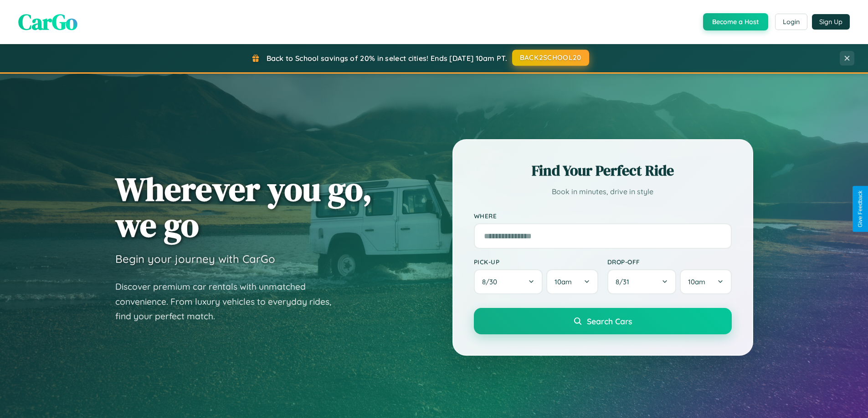 Image resolution: width=868 pixels, height=418 pixels. Describe the element at coordinates (244, 207) in the screenshot. I see `h1: Wherever you go, we go` at that location.